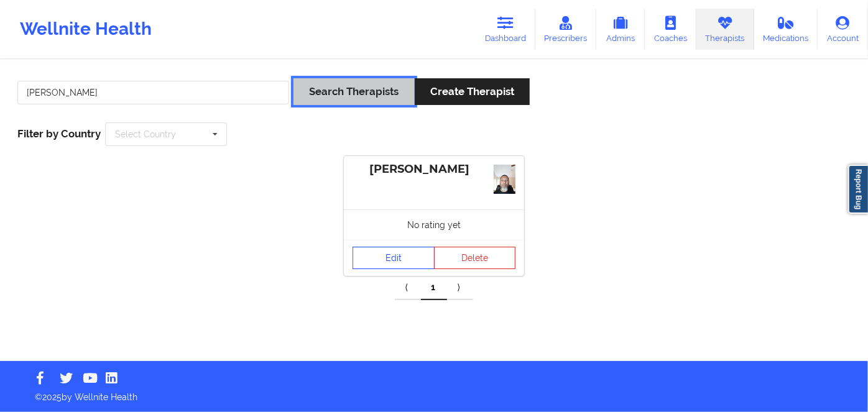 The width and height of the screenshot is (868, 412). What do you see at coordinates (434, 288) in the screenshot?
I see `a: 1` at bounding box center [434, 288].